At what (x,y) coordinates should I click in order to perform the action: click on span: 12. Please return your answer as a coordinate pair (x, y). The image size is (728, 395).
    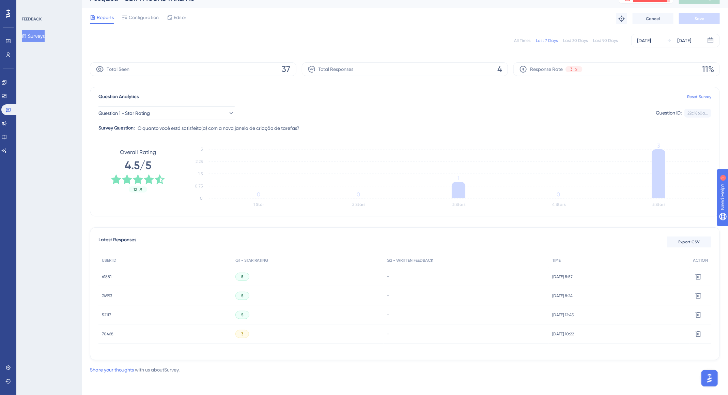
    Looking at the image, I should click on (135, 190).